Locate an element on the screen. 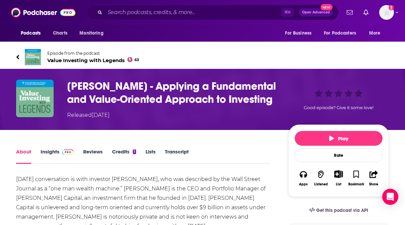 This screenshot has width=405, height=225. div: Listened is located at coordinates (321, 184).